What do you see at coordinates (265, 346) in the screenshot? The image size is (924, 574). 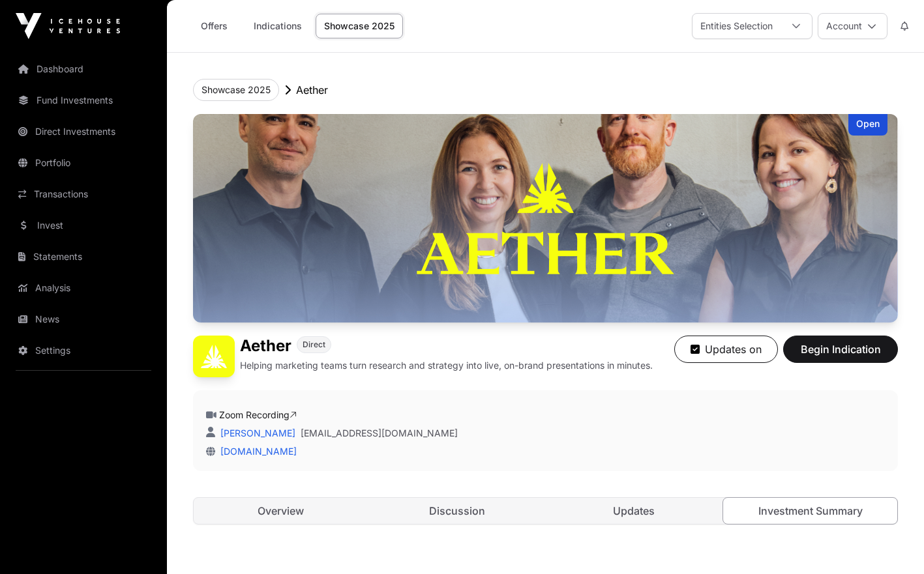 I see `h1: Aether` at bounding box center [265, 346].